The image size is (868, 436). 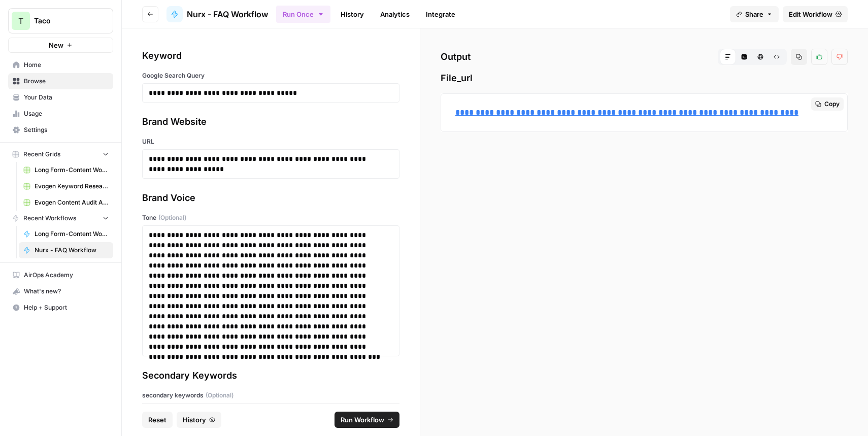 What do you see at coordinates (72, 170) in the screenshot?
I see `span: Long Form-Content Workflow - AI Clients (New) Grid` at bounding box center [72, 170].